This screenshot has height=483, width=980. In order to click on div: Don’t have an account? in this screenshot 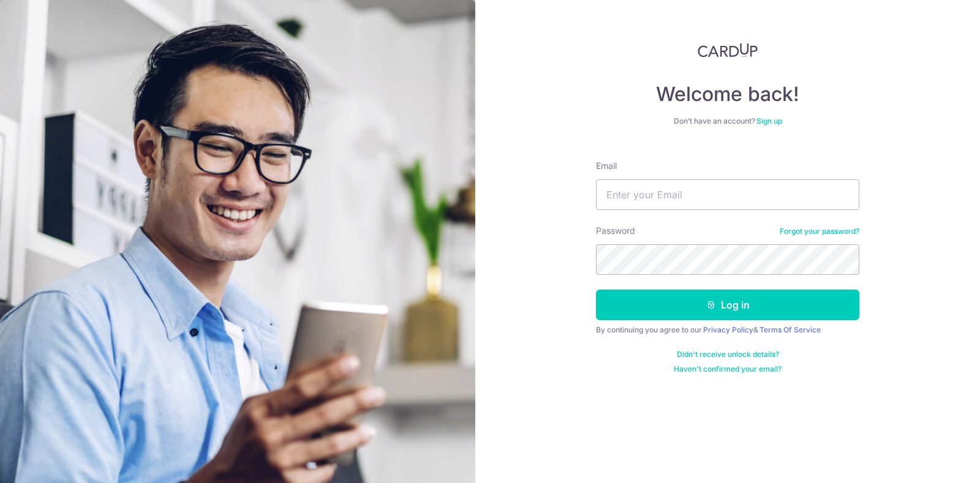, I will do `click(728, 121)`.